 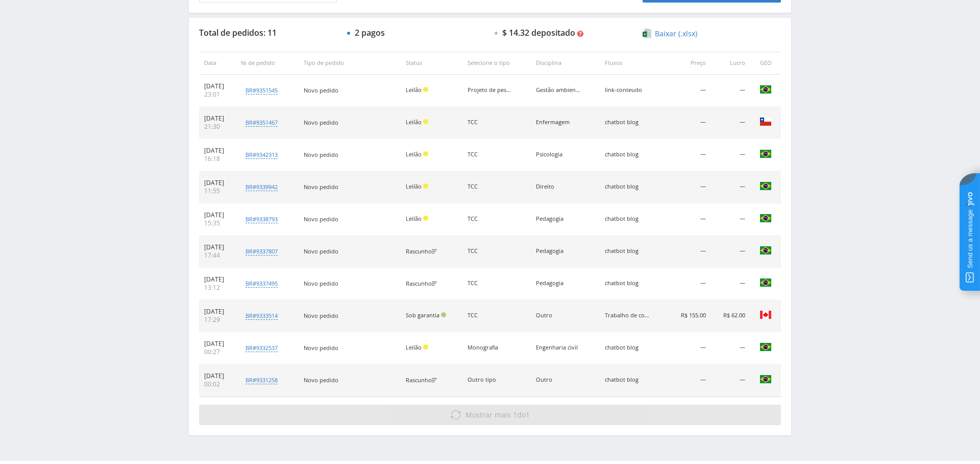 What do you see at coordinates (497, 415) in the screenshot?
I see `span: do` at bounding box center [497, 415].